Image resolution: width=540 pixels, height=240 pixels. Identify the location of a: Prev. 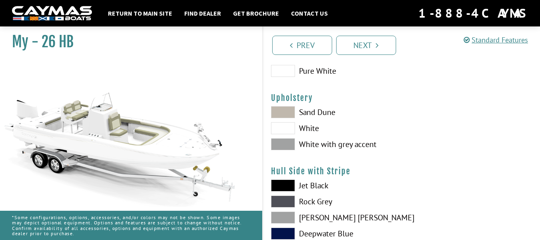
(302, 45).